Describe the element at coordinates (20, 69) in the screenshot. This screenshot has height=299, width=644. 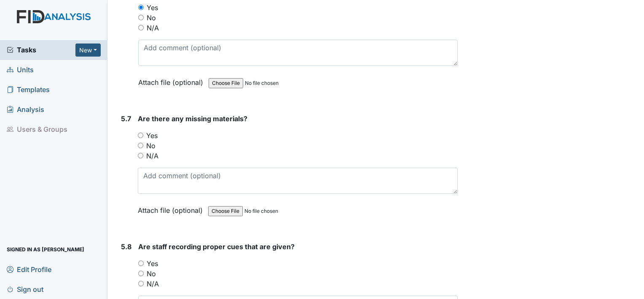
I see `span: Units` at that location.